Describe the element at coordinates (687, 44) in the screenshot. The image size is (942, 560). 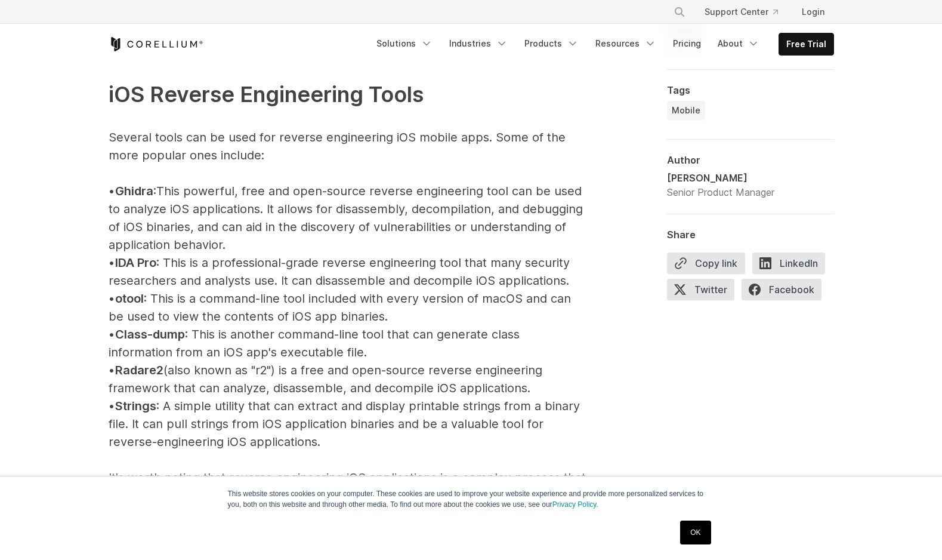
I see `a: Pricing` at that location.